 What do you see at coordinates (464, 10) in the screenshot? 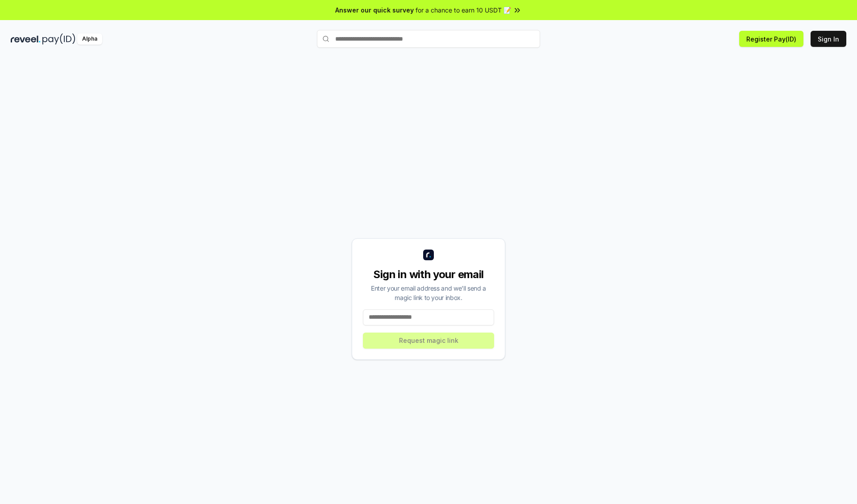
I see `span: for a chance to earn 10 USDT 📝` at bounding box center [464, 10].